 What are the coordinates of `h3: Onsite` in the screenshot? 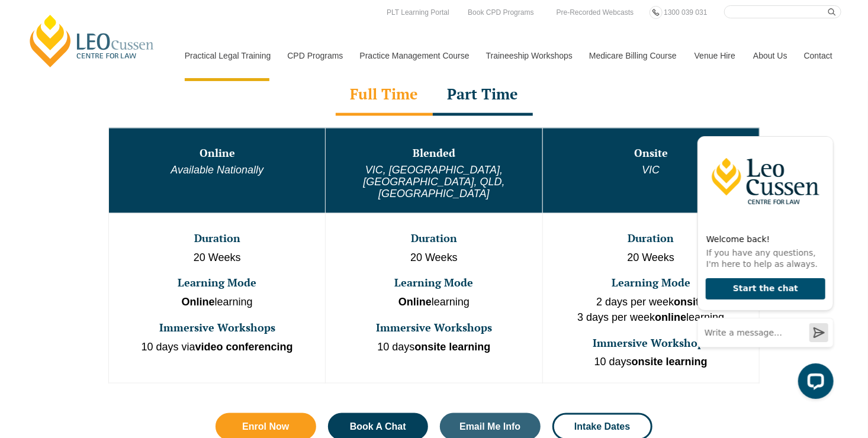 It's located at (651, 154).